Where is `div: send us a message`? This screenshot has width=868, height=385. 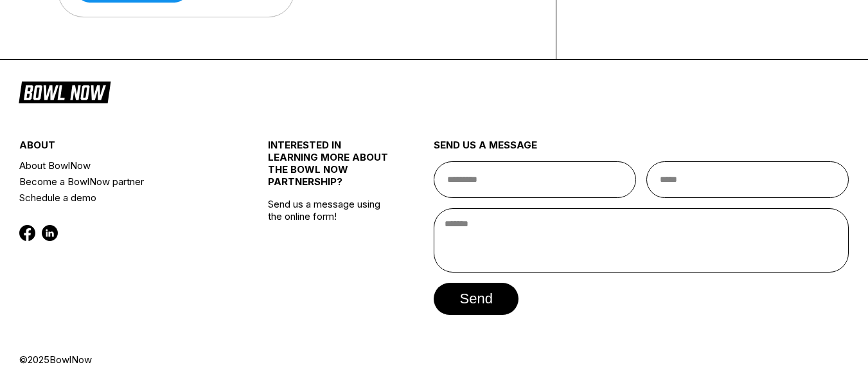 div: send us a message is located at coordinates (641, 150).